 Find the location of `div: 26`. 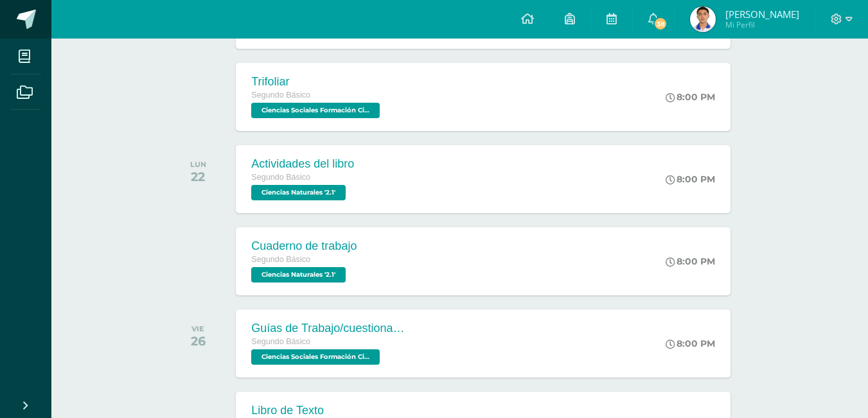

div: 26 is located at coordinates (198, 341).